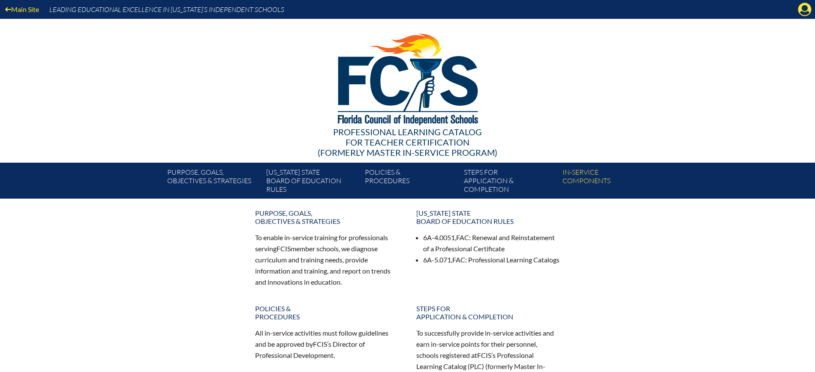 The width and height of the screenshot is (815, 372). I want to click on a: In-servicecomponents, so click(608, 183).